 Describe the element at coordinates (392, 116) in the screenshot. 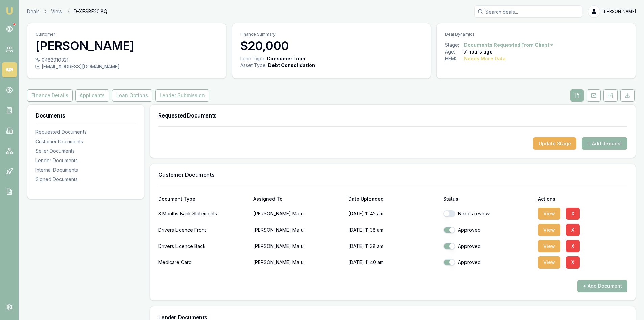

I see `h3: Requested Documents` at that location.